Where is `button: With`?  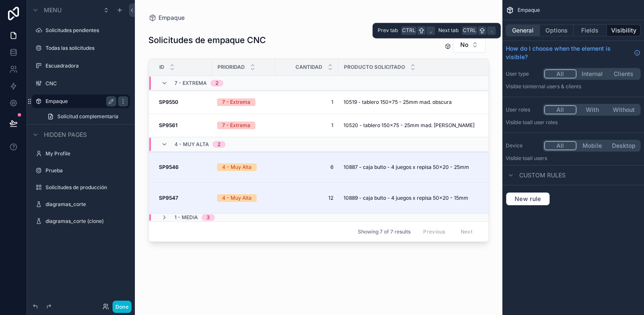 button: With is located at coordinates (592, 110).